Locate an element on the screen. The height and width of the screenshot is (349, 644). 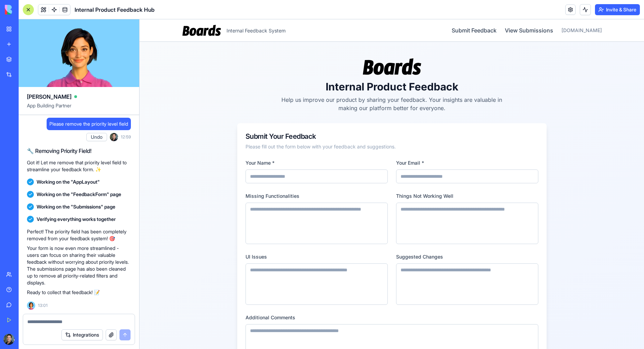
span: Internal Feedback System is located at coordinates (116, 11).